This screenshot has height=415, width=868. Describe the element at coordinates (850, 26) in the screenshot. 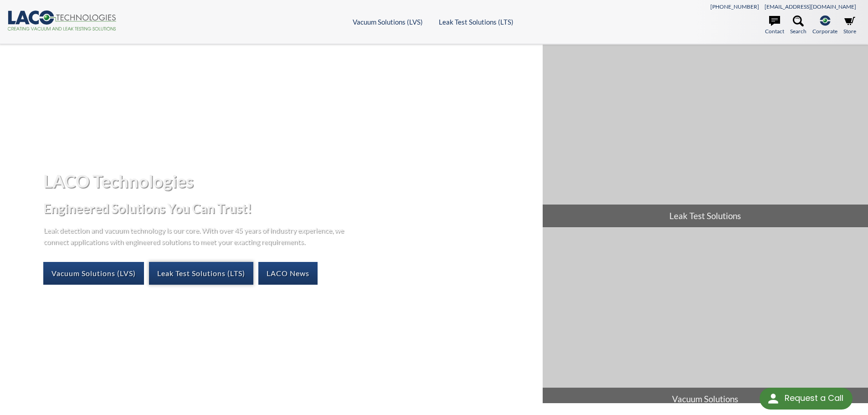

I see `a: Store` at that location.